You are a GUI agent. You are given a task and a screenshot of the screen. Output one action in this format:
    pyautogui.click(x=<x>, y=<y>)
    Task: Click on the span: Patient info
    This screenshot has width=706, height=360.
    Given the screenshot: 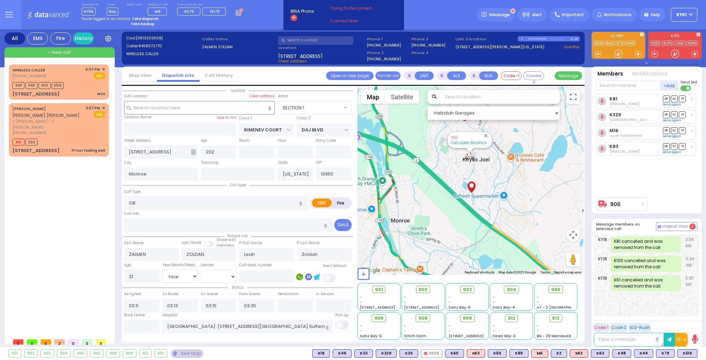 What is the action you would take?
    pyautogui.click(x=238, y=236)
    